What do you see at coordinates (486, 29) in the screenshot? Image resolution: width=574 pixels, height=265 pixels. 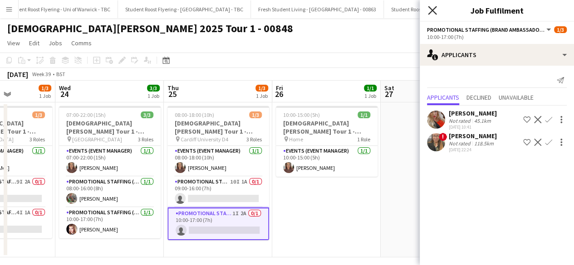 I see `span: Promotional Staffing (Brand Ambassadors)` at bounding box center [486, 29].